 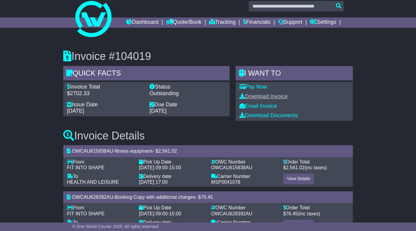 What do you see at coordinates (188, 87) in the screenshot?
I see `div: Status` at bounding box center [188, 87].